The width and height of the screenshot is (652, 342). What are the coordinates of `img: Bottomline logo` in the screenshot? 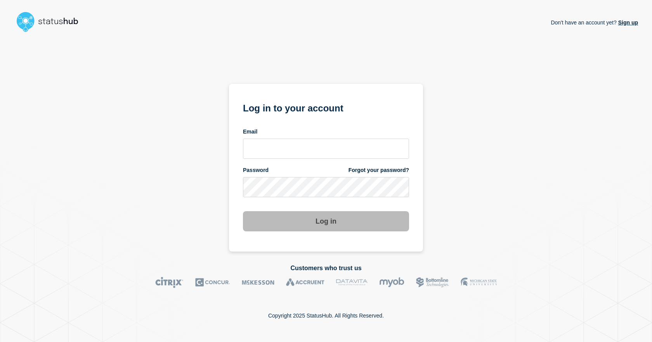 It's located at (433, 282).